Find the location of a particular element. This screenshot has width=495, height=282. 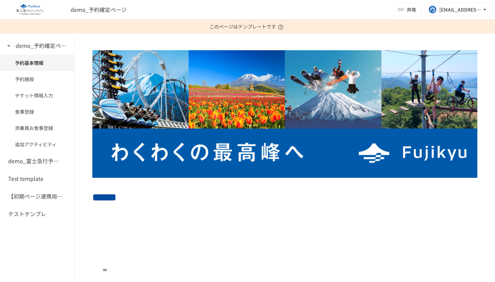

span: 添乗員お食事登録 is located at coordinates (37, 128).